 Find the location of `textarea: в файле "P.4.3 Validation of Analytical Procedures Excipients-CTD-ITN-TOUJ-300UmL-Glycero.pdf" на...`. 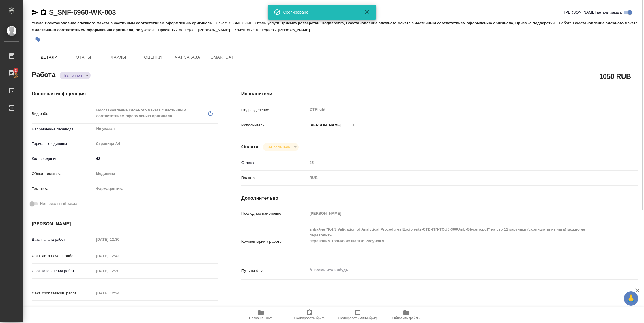

textarea: в файле "P.4.3 Validation of Analytical Procedures Excipients-CTD-ITN-TOUJ-300UmL-Glycero.pdf" на... is located at coordinates (456, 241).